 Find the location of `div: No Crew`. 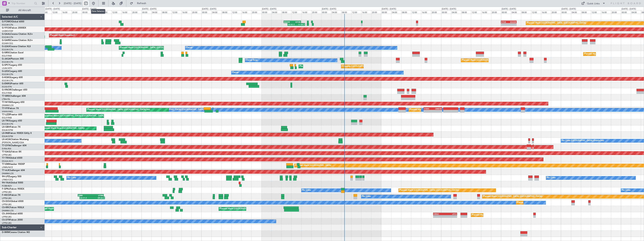

div: No Crew is located at coordinates (366, 197).